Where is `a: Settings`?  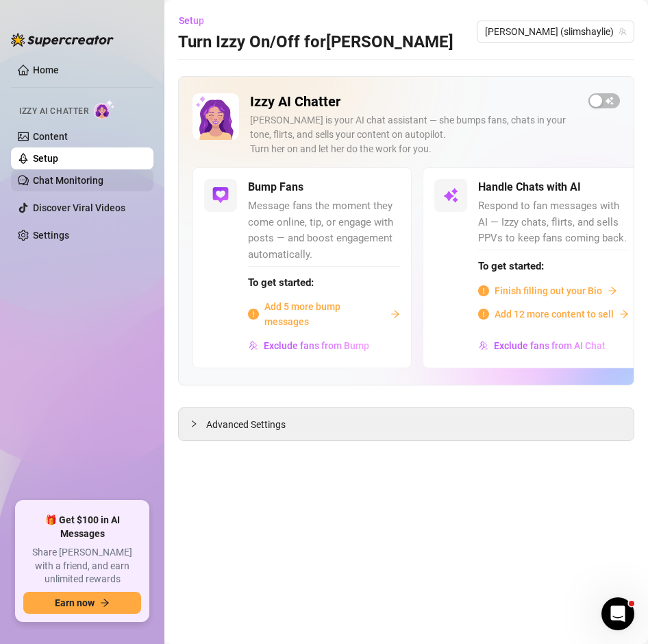 a: Settings is located at coordinates (51, 235).